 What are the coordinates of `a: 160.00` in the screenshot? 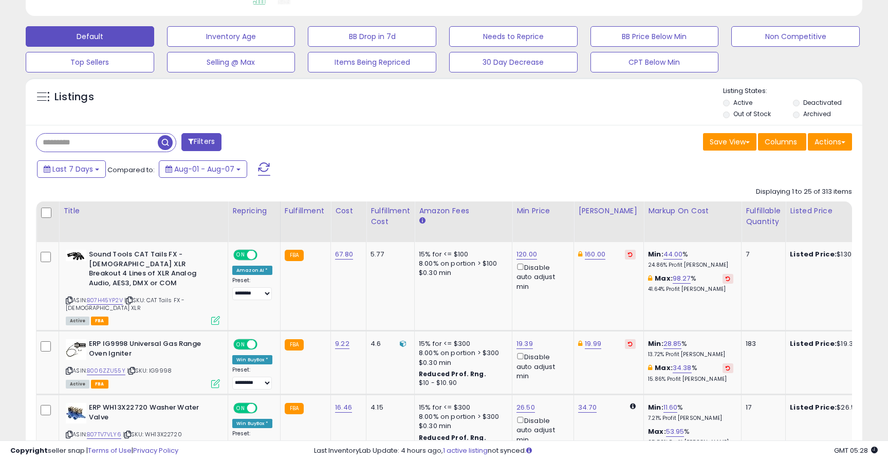 It's located at (595, 254).